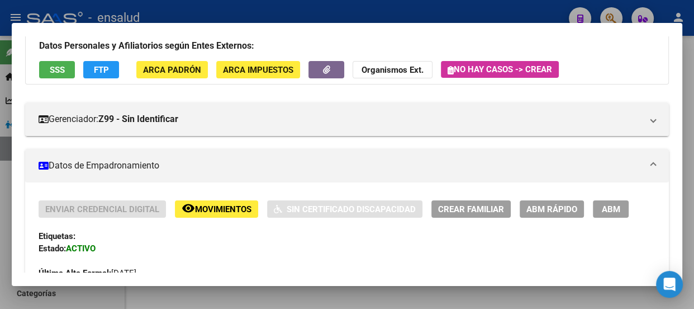 This screenshot has width=694, height=309. Describe the element at coordinates (347, 119) in the screenshot. I see `mat-expansion-panel-header: Gerenciador:Z99 - Sin Identificar` at that location.